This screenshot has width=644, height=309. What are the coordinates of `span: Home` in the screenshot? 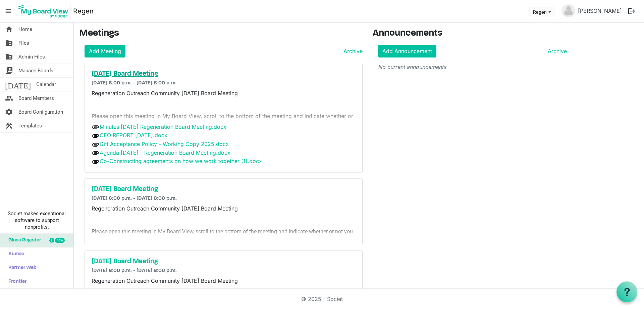 It's located at (25, 29).